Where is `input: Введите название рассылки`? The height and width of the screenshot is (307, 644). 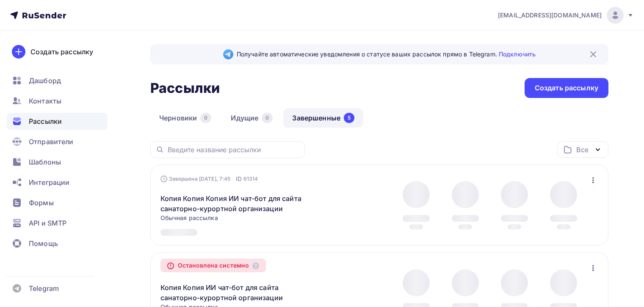 input: Введите название рассылки is located at coordinates (234, 150).